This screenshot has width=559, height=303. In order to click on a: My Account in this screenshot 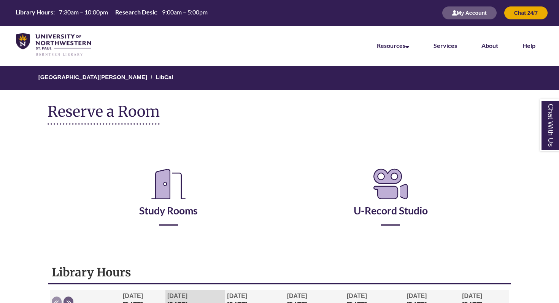, I will do `click(469, 13)`.